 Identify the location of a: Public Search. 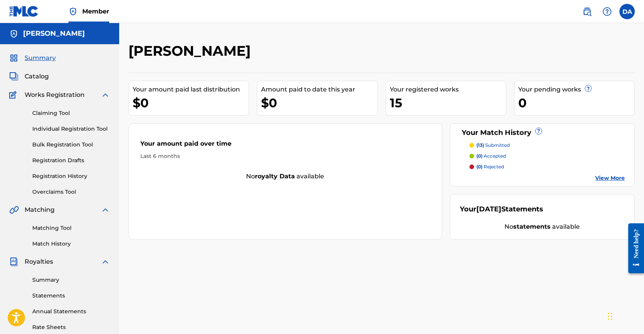
(587, 11).